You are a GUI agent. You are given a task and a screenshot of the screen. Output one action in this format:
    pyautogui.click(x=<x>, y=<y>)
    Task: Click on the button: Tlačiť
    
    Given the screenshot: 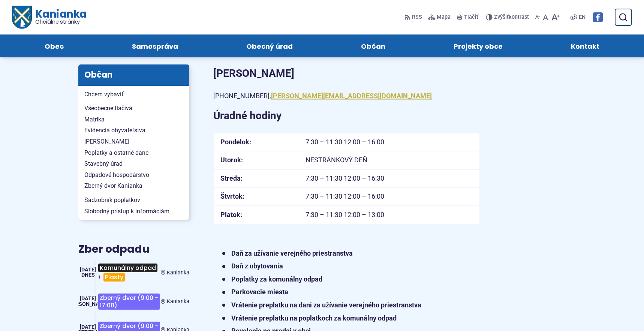 What is the action you would take?
    pyautogui.click(x=467, y=17)
    